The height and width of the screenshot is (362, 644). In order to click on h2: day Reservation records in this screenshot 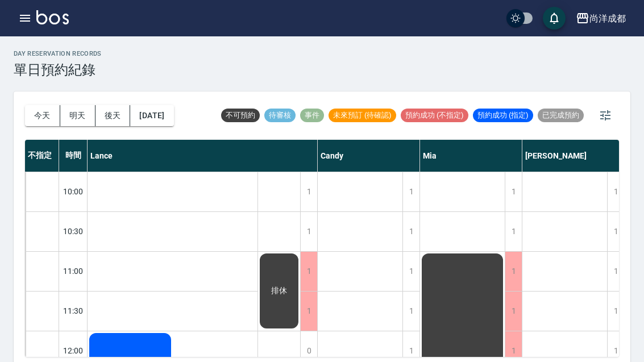, I will do `click(58, 54)`.